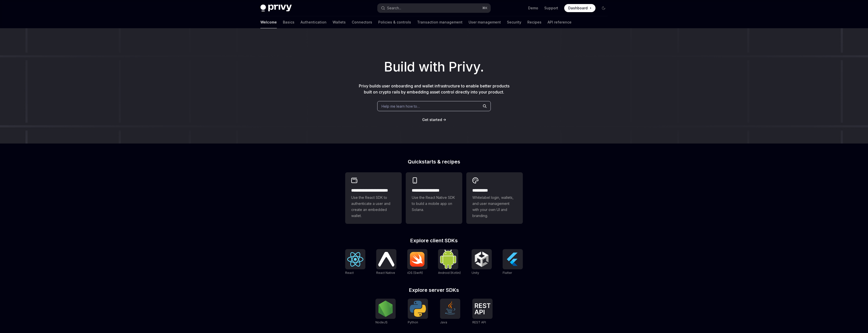 This screenshot has height=333, width=868. I want to click on a: User management, so click(485, 22).